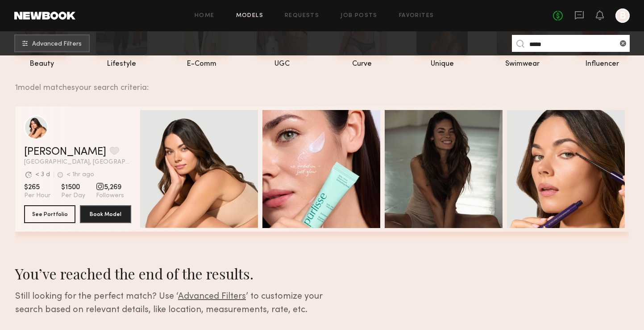 The height and width of the screenshot is (330, 644). I want to click on div: < 1hr ago, so click(81, 175).